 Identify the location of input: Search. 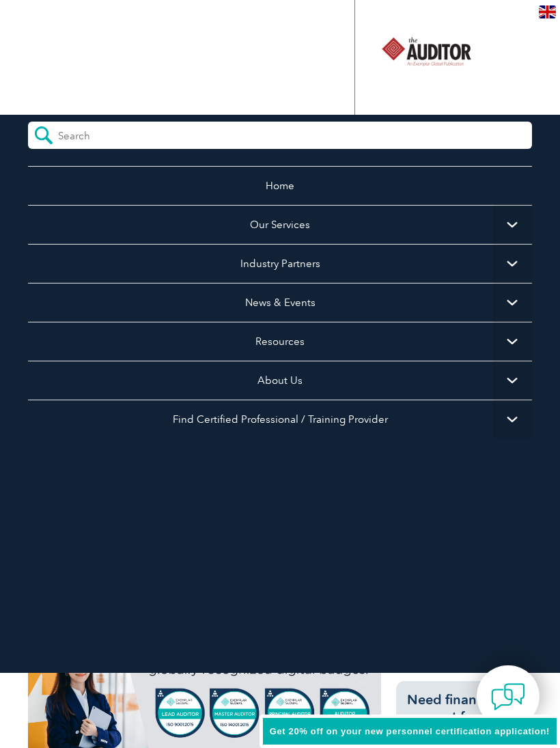
(119, 132).